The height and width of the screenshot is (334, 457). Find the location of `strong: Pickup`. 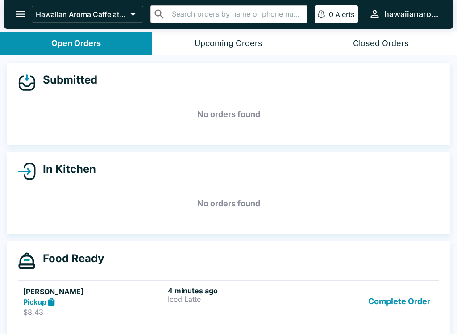

strong: Pickup is located at coordinates (35, 302).